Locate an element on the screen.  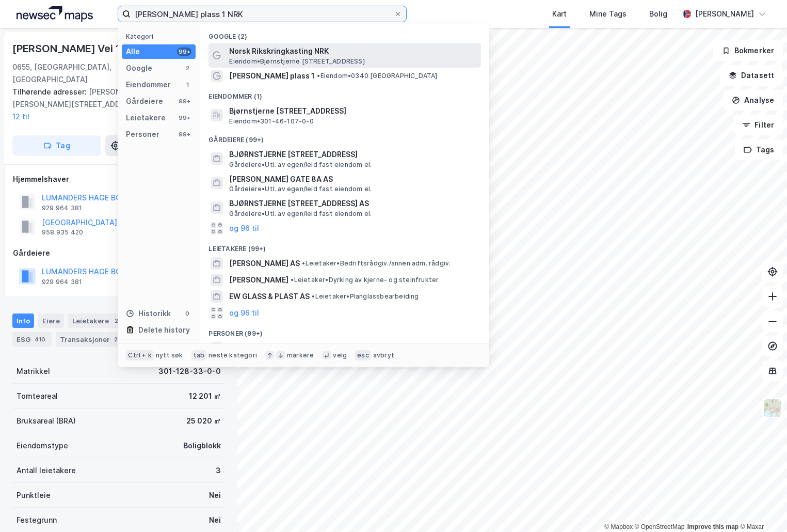
div: 410 is located at coordinates (40, 339).